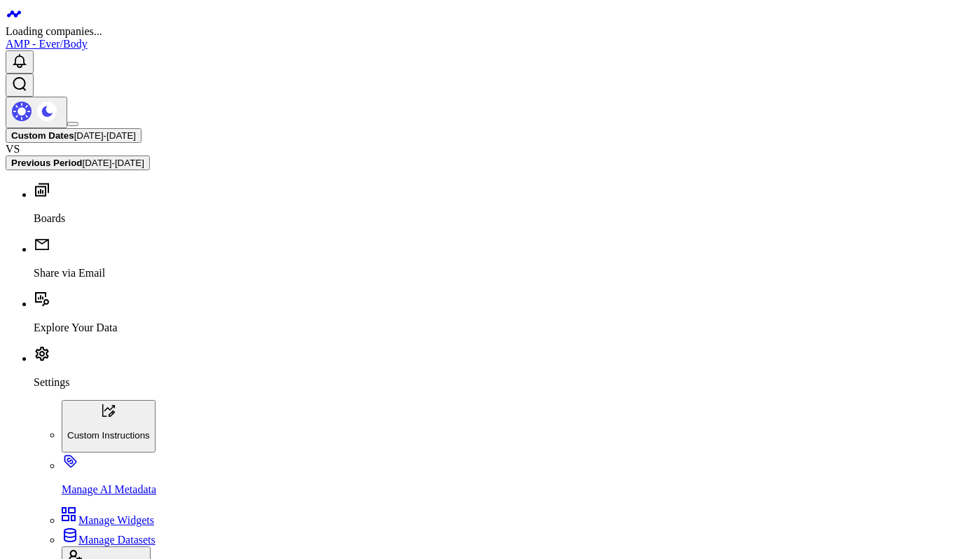 Image resolution: width=980 pixels, height=559 pixels. I want to click on p: Manage AI Metadata, so click(518, 490).